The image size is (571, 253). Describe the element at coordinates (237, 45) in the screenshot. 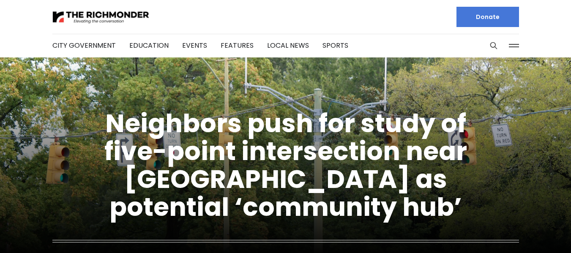

I see `a: Features` at that location.